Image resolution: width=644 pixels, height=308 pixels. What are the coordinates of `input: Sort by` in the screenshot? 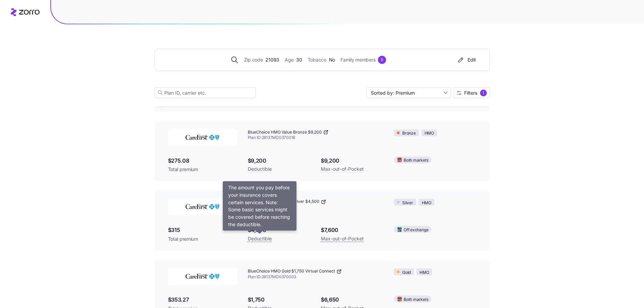 It's located at (408, 93).